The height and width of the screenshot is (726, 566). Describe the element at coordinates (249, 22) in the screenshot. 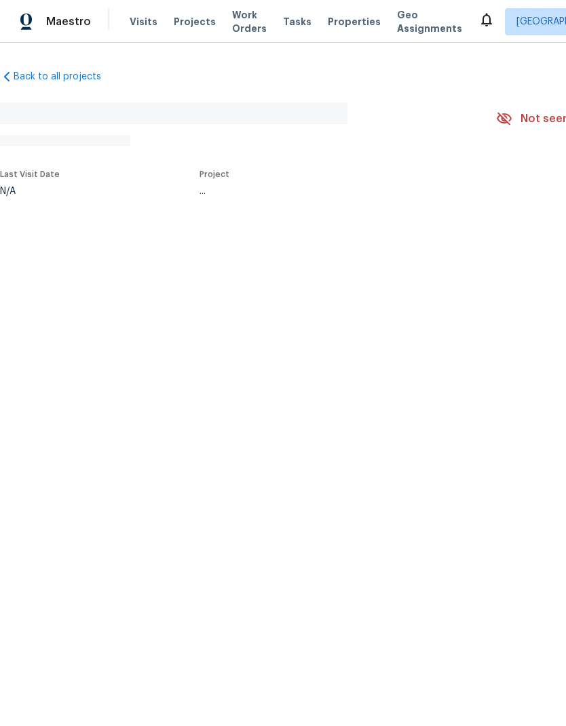

I see `span: Work Orders` at that location.